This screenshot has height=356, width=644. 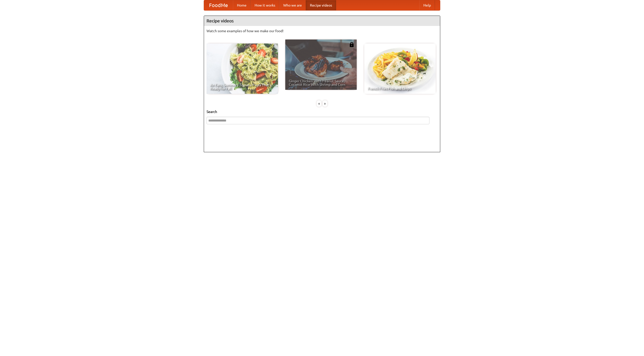 I want to click on span: French Fries Fish and Chips, so click(x=400, y=88).